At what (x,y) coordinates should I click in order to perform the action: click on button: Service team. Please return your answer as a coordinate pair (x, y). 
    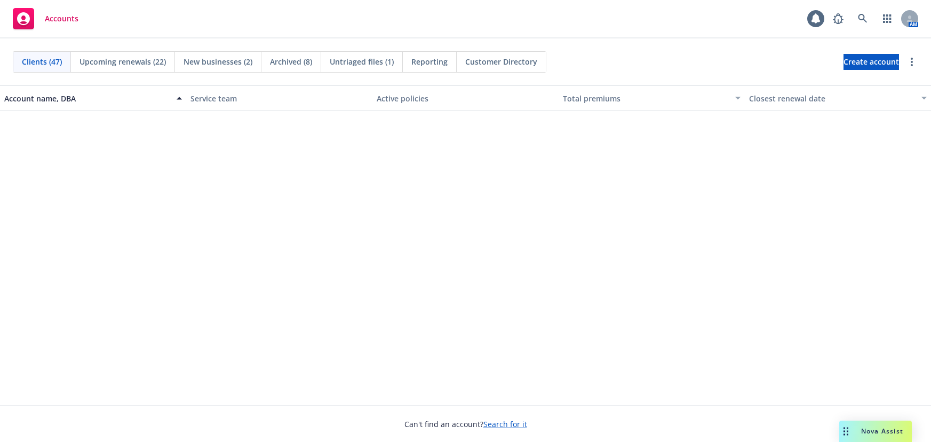
    Looking at the image, I should click on (279, 98).